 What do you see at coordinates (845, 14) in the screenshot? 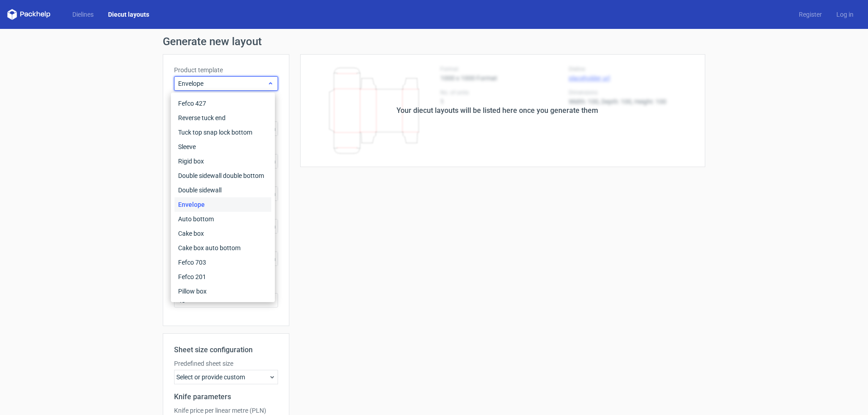
I see `a: Log in` at bounding box center [845, 14].